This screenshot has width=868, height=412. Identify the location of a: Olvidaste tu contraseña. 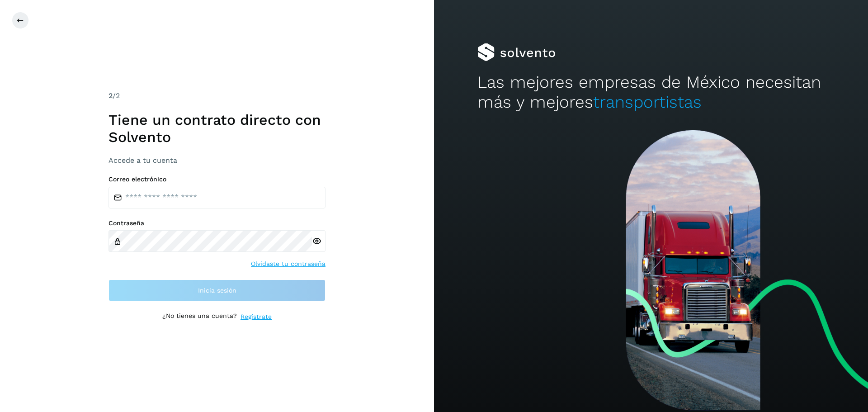
(288, 263).